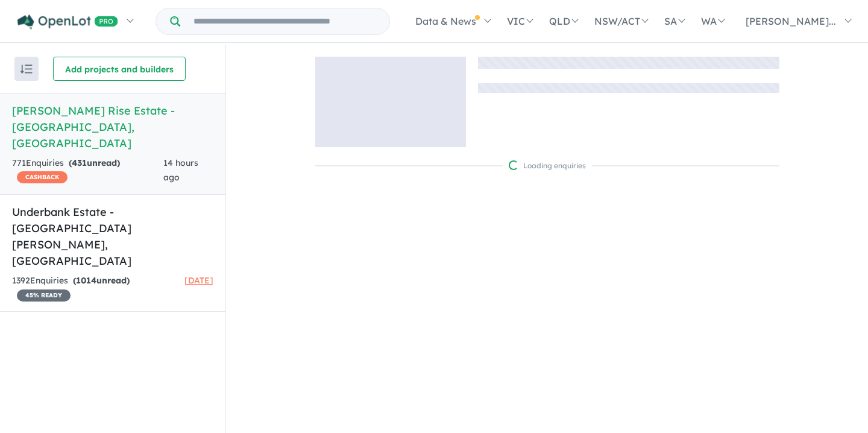 The width and height of the screenshot is (868, 433). I want to click on input: Try estate name, suburb, builder or developer, so click(285, 21).